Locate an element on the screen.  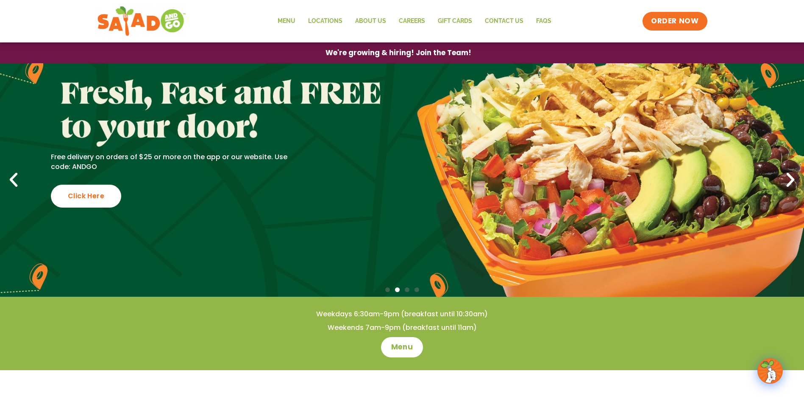
a: Contact Us is located at coordinates (504, 21).